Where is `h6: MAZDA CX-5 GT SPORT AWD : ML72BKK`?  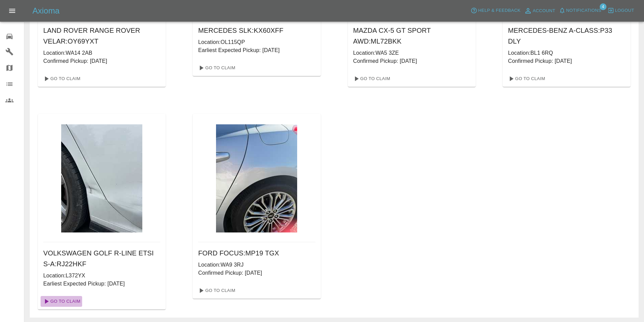
h6: MAZDA CX-5 GT SPORT AWD : ML72BKK is located at coordinates (412, 36).